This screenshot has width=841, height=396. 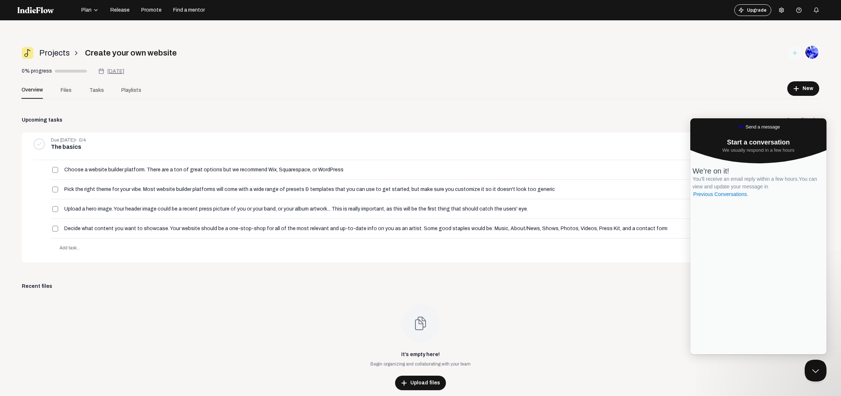 I want to click on span: Release, so click(x=120, y=10).